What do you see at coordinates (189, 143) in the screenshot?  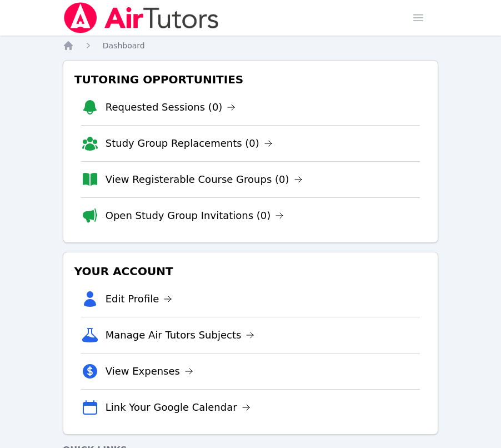 I see `a: Study Group Replacements (0)` at bounding box center [189, 143].